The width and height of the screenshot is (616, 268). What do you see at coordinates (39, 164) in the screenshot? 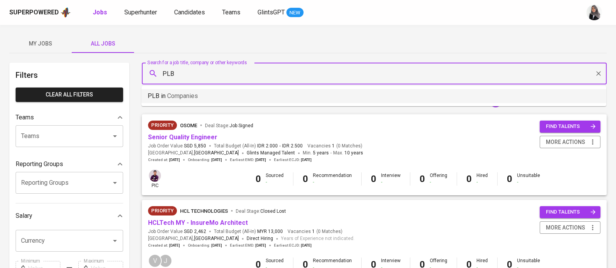
I see `p: Reporting Groups` at bounding box center [39, 164].